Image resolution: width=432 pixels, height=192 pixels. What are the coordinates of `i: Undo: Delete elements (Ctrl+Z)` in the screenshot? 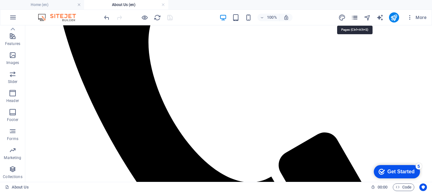 It's located at (107, 17).